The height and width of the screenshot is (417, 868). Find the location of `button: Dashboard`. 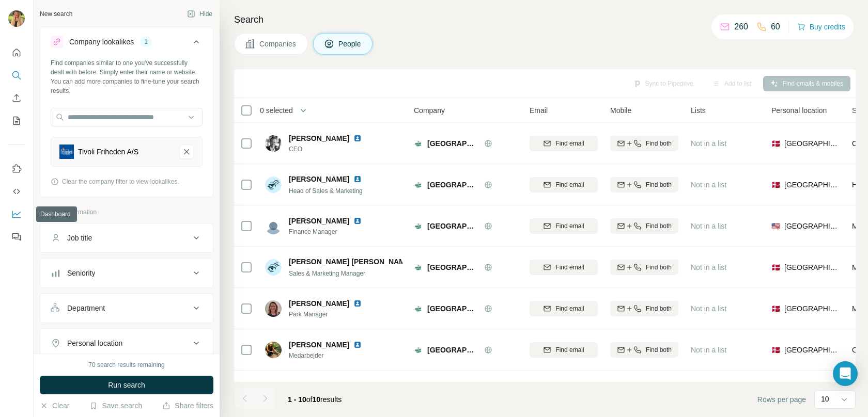

button: Dashboard is located at coordinates (17, 214).